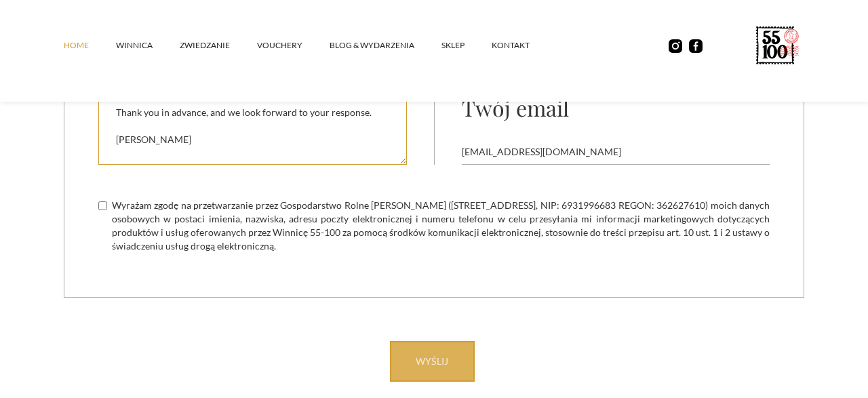  Describe the element at coordinates (616, 152) in the screenshot. I see `input: Wpisz swojego maila` at that location.